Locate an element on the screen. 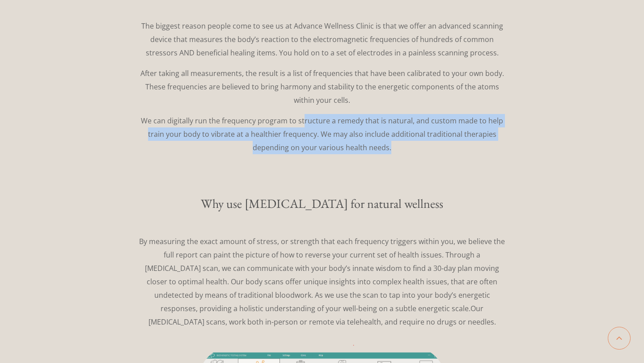 Image resolution: width=644 pixels, height=363 pixels. p: After taking all measurements, the result is a list of frequencies that have been calibrated to y... is located at coordinates (322, 87).